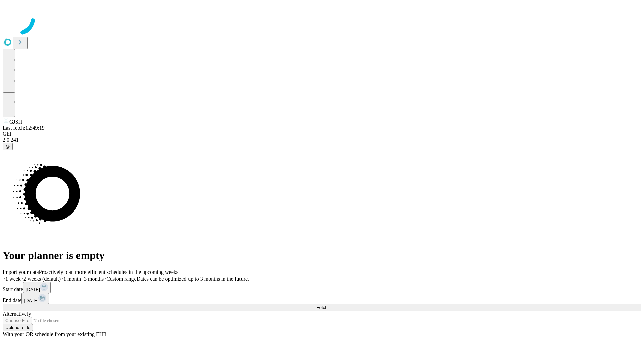 The width and height of the screenshot is (644, 362). What do you see at coordinates (17, 314) in the screenshot?
I see `span: Alternatively` at bounding box center [17, 314].